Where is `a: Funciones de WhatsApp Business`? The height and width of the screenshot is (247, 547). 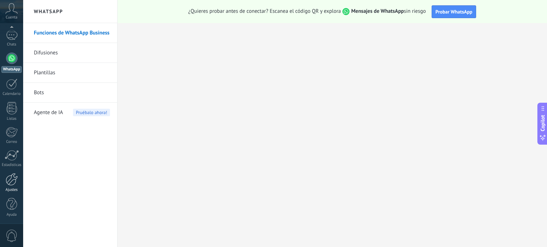
a: Funciones de WhatsApp Business is located at coordinates (72, 33).